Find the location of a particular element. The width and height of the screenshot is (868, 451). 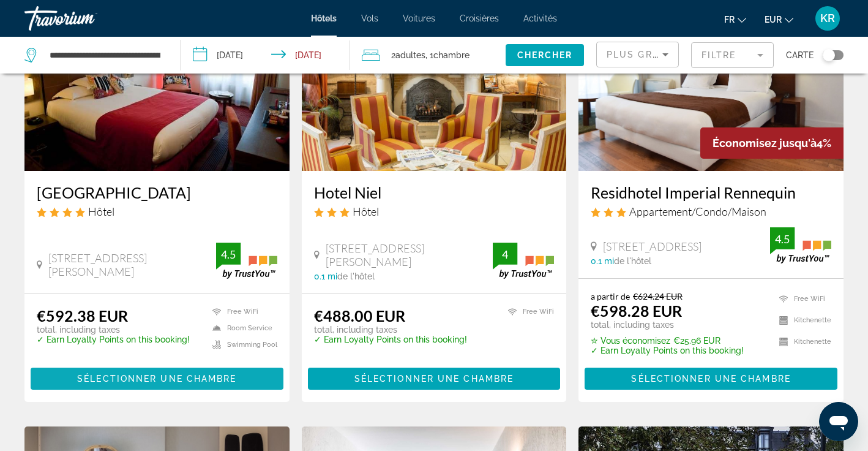

div: 4 star Hotel is located at coordinates (157, 211).